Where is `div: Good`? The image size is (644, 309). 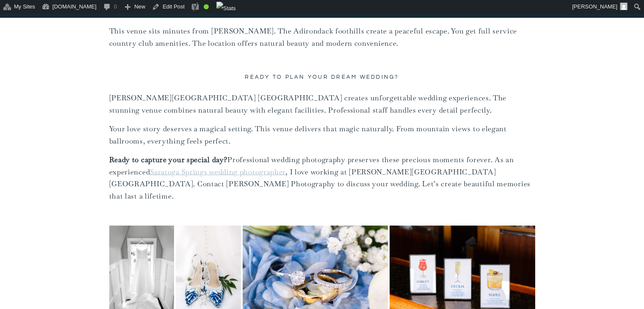 div: Good is located at coordinates (206, 7).